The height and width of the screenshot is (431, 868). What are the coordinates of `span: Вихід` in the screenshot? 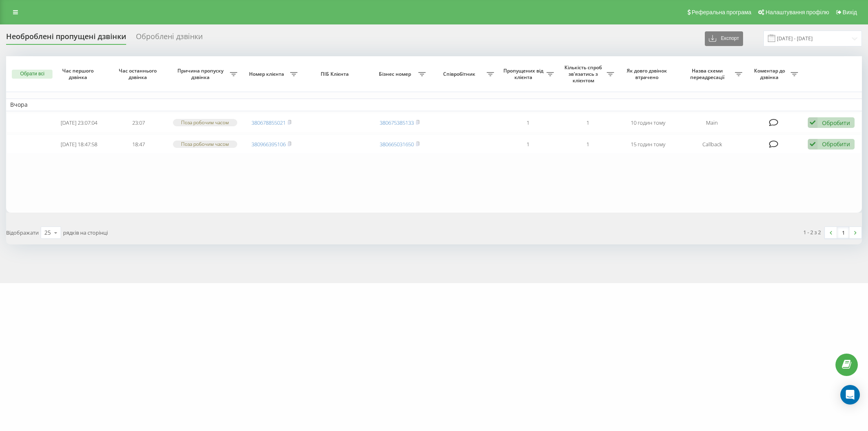 It's located at (850, 12).